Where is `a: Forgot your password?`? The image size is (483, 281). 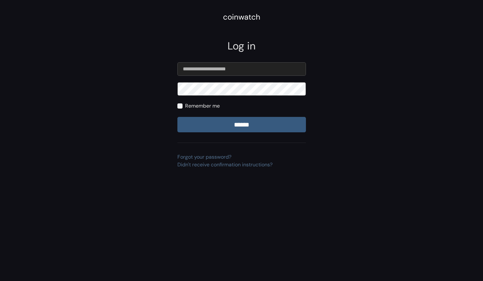 a: Forgot your password? is located at coordinates (204, 157).